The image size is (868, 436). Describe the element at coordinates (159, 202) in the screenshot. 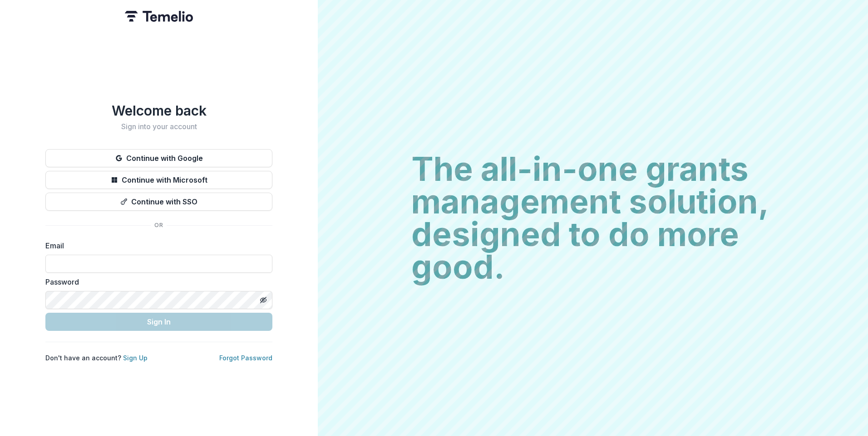

I see `button: Continue with SSO` at that location.